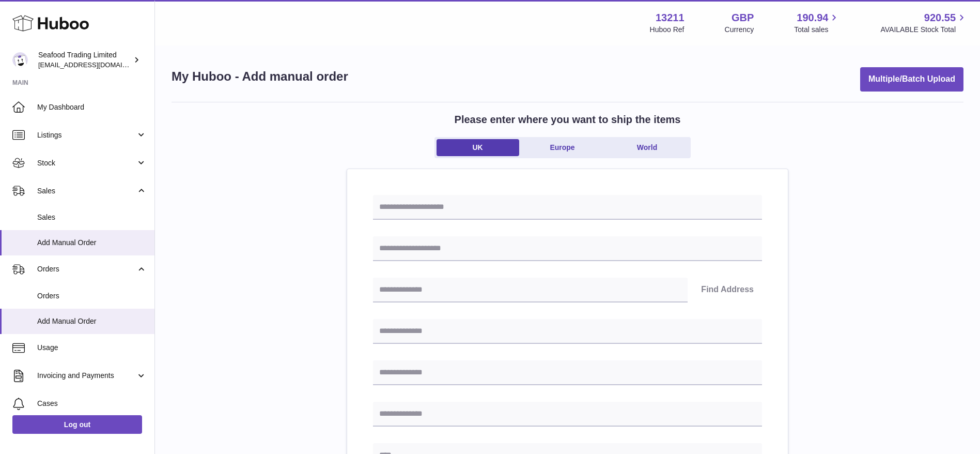 The image size is (980, 454). What do you see at coordinates (86, 135) in the screenshot?
I see `span: Listings` at bounding box center [86, 135].